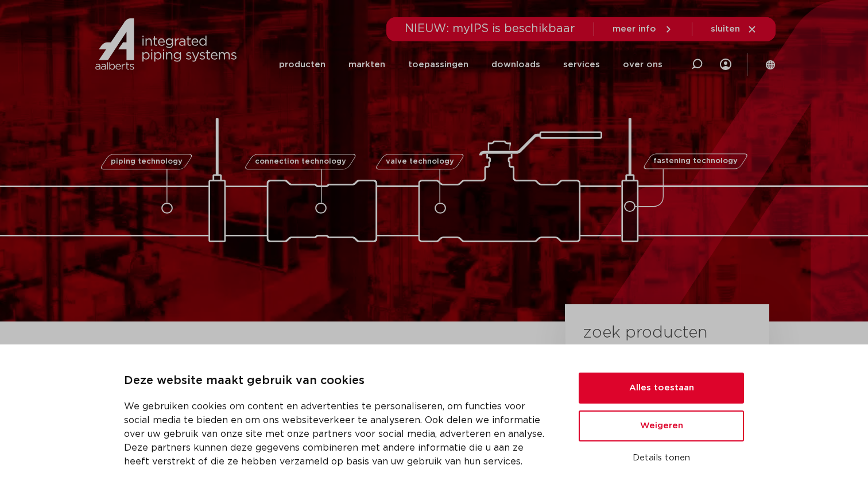 The width and height of the screenshot is (868, 496). What do you see at coordinates (695, 161) in the screenshot?
I see `span: fastening technology` at bounding box center [695, 161].